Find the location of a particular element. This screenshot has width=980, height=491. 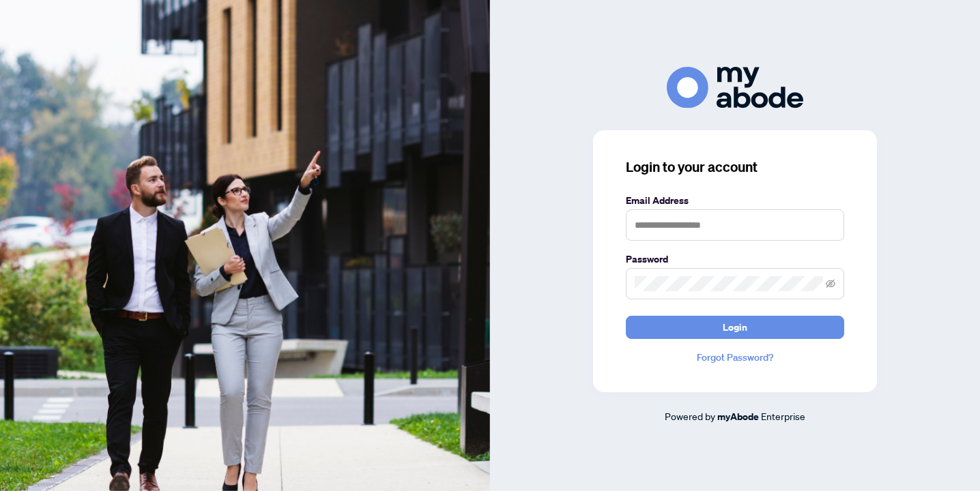

h3: Login to your account is located at coordinates (735, 167).